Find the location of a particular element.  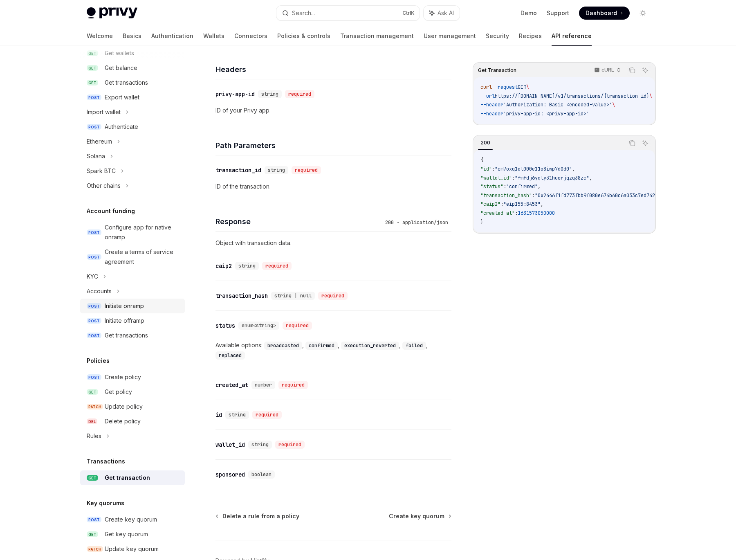

span: 'Authorization: Basic <encoded-value>' is located at coordinates (558, 105).